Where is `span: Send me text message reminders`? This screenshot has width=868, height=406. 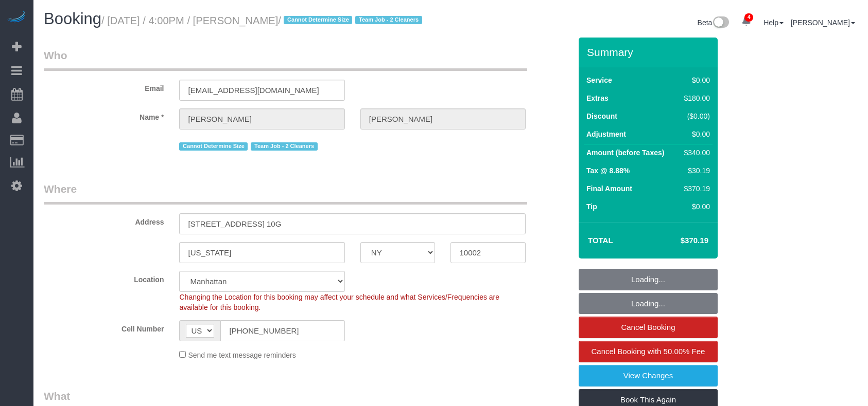
span: Send me text message reminders is located at coordinates (242, 355).